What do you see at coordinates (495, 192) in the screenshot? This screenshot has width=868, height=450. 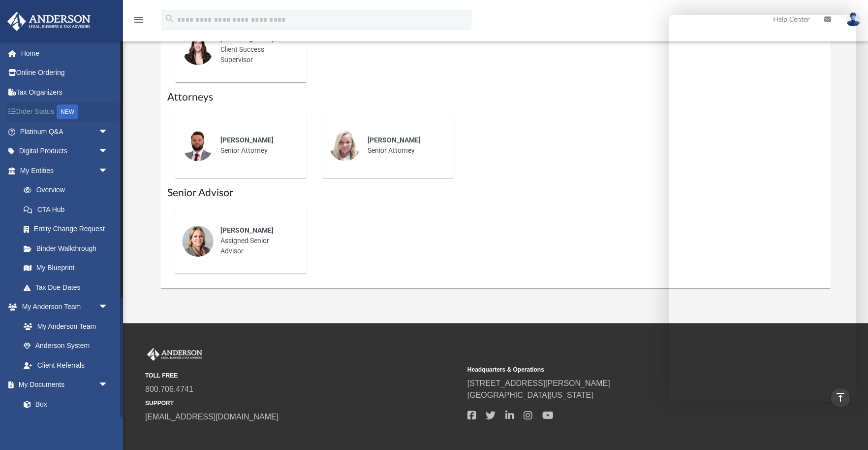 I see `h1: Senior Advisor` at bounding box center [495, 192].